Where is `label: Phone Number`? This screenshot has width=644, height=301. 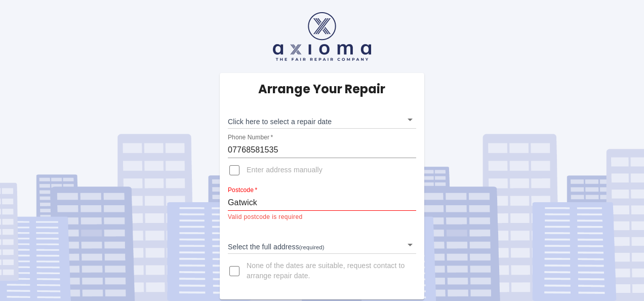
label: Phone Number is located at coordinates (250, 137).